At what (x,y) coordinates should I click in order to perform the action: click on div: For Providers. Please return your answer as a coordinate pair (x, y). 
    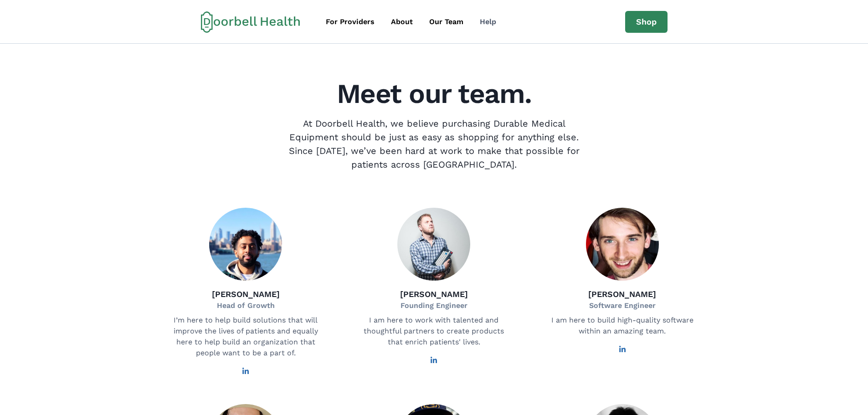
    Looking at the image, I should click on (350, 22).